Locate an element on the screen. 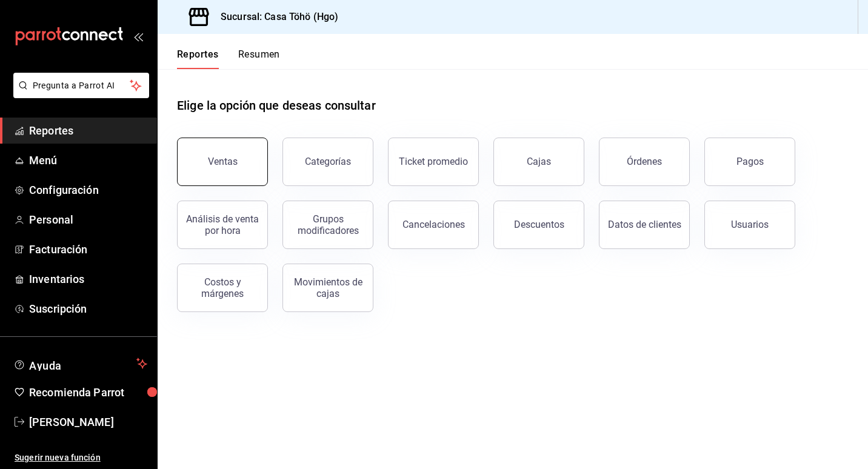  div: Costos y márgenes is located at coordinates (222, 288).